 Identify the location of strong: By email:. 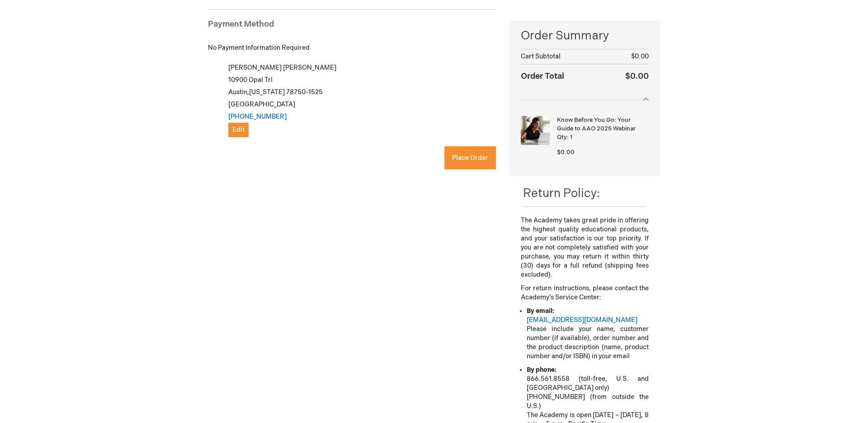
(540, 310).